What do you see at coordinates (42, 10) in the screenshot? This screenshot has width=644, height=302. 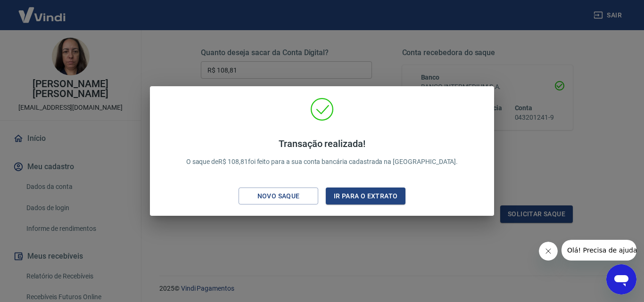 I see `span: Olá! Precisa de ajuda?` at bounding box center [42, 10].